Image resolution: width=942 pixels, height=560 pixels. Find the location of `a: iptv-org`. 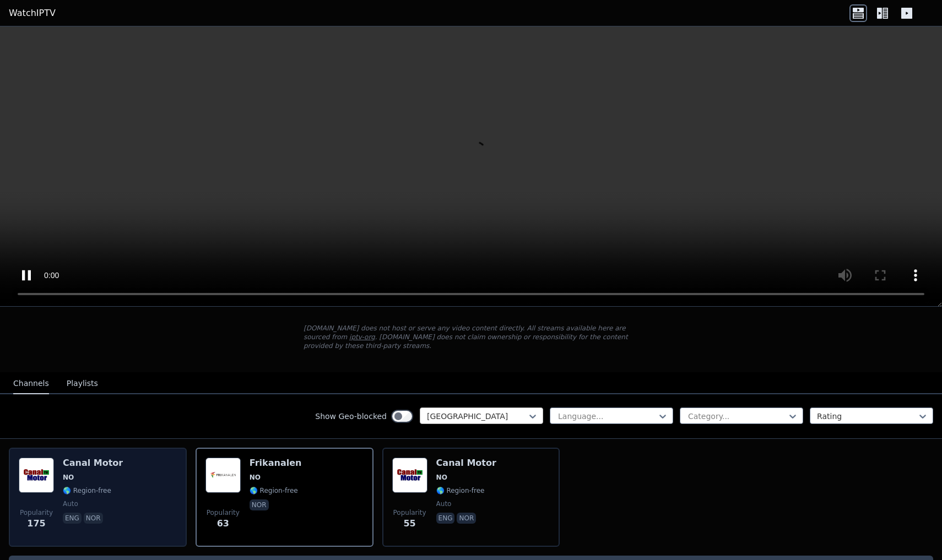

a: iptv-org is located at coordinates (362, 337).